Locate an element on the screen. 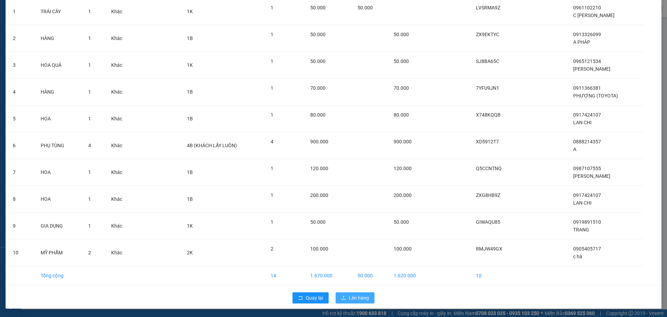 This screenshot has height=317, width=667. span: Q5CCNTNQ is located at coordinates (489, 168).